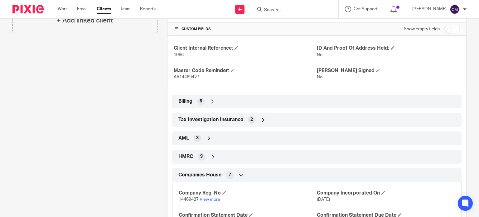 The width and height of the screenshot is (479, 217). I want to click on span: Get Support, so click(366, 9).